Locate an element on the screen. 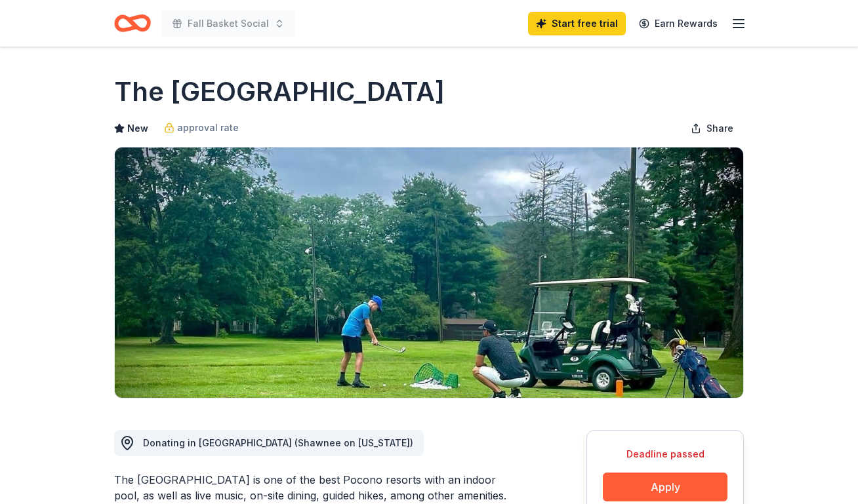 The height and width of the screenshot is (504, 858). a: Home is located at coordinates (133, 23).